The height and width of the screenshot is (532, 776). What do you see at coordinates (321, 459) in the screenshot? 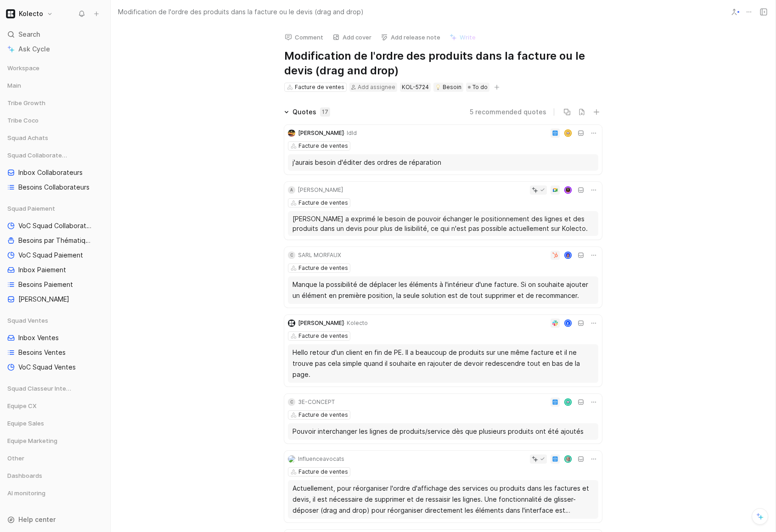
I see `div: Influenceavocats` at bounding box center [321, 459].